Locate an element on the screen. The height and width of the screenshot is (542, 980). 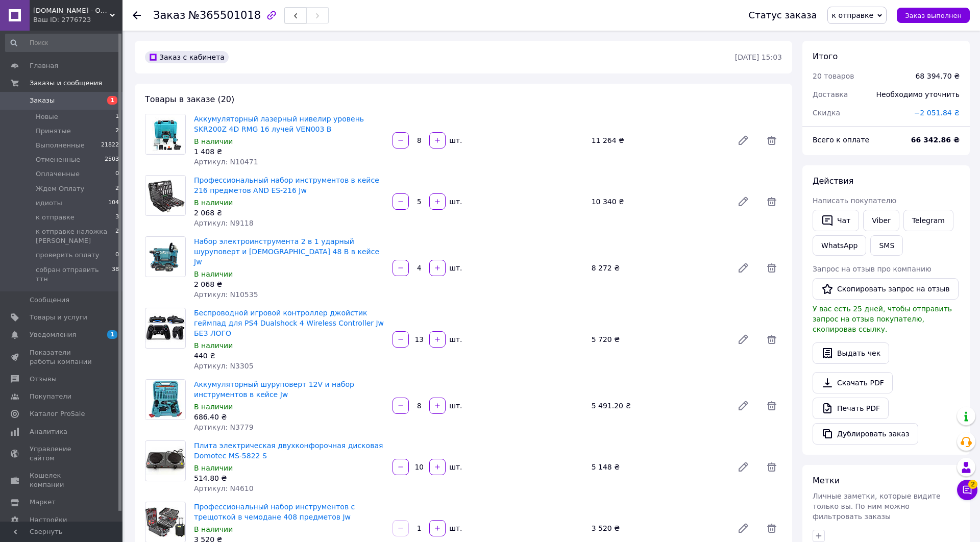
a: Профессиональный набор инструментов с трещоткой в чемодане 408 предметов Jw is located at coordinates (274, 512).